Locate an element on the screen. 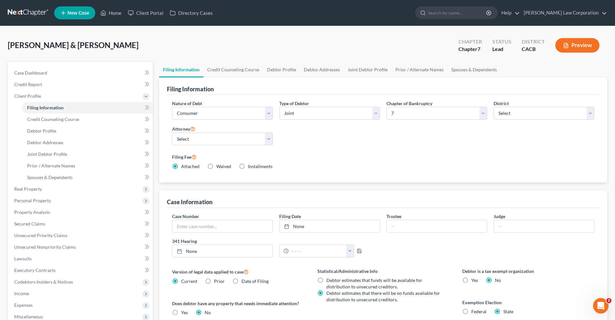 This screenshot has width=615, height=320. a: Secured Claims is located at coordinates (81, 224).